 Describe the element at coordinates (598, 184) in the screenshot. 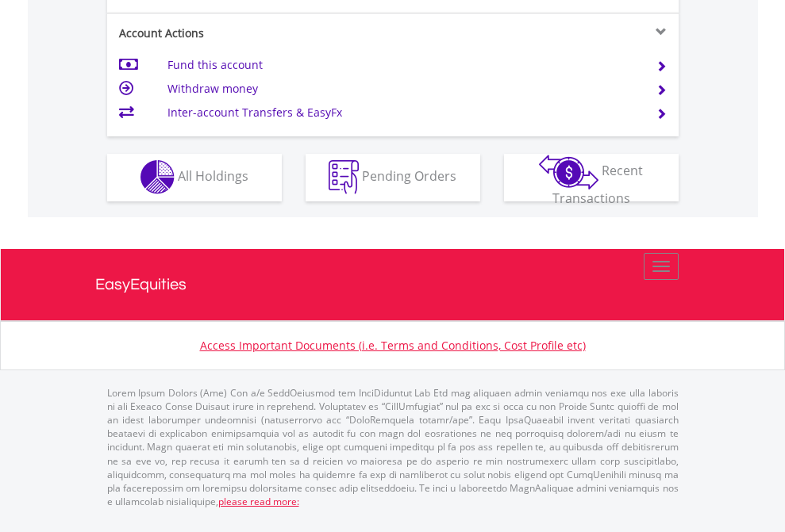

I see `span: Recent Transactions` at that location.